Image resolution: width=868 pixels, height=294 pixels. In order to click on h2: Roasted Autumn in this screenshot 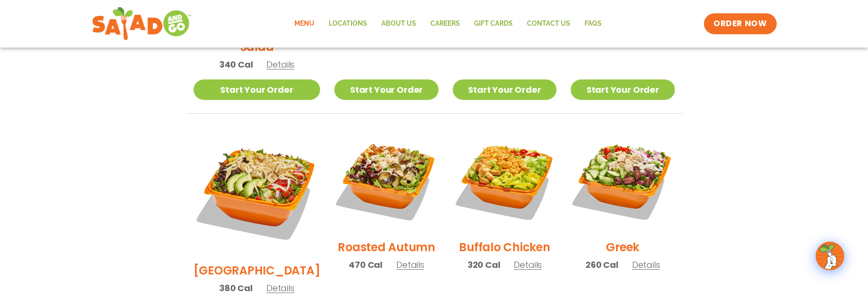, I will do `click(386, 246)`.